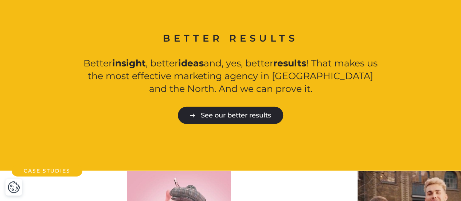  Describe the element at coordinates (14, 187) in the screenshot. I see `button: Cookie Settings` at that location.